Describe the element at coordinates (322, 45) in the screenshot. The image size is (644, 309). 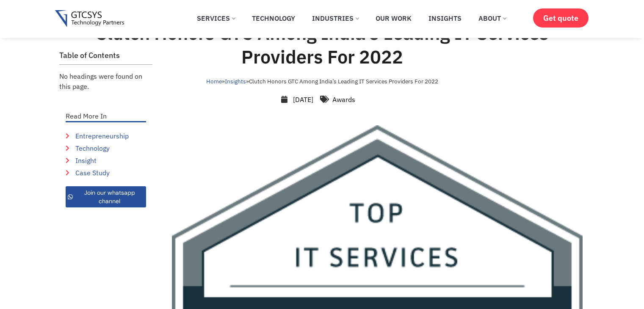
I see `h1: Clutch Honors GTC Among India’s Leading IT Services Providers For 2022` at that location.